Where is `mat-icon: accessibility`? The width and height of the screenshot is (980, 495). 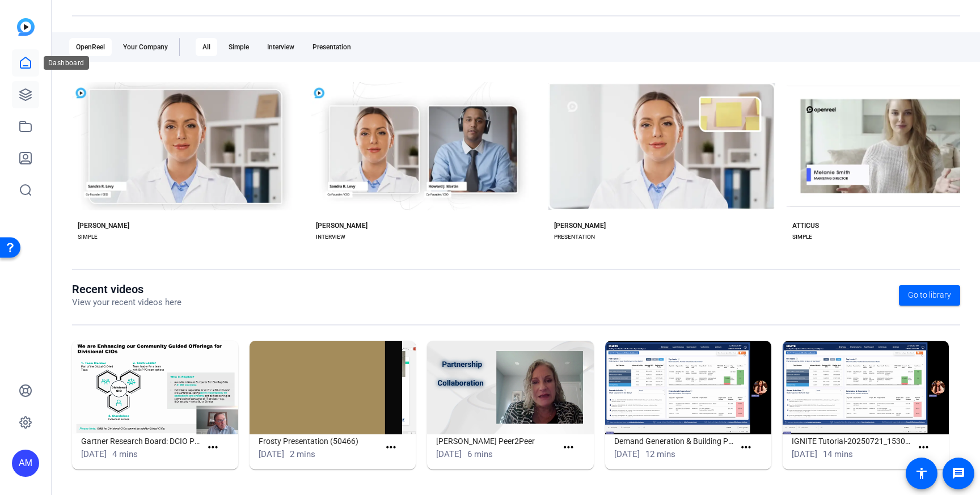
mat-icon: accessibility is located at coordinates (921, 474).